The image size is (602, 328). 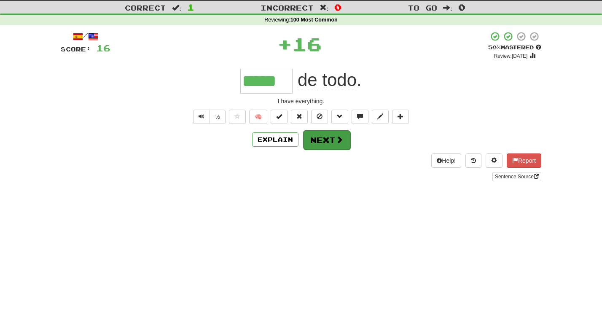 I want to click on button: Play sentence audio (ctl+space), so click(x=202, y=117).